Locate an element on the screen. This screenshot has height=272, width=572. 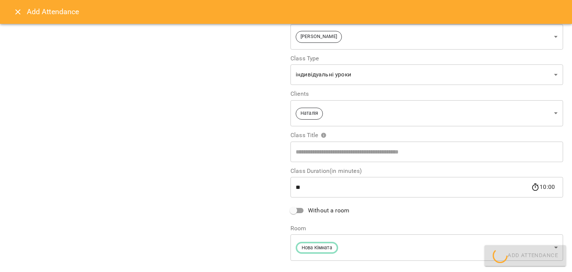
span: Наталія is located at coordinates (309, 113).